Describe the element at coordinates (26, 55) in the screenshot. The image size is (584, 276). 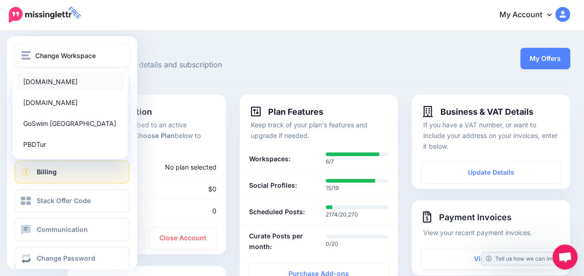
I see `img: menu.png` at that location.